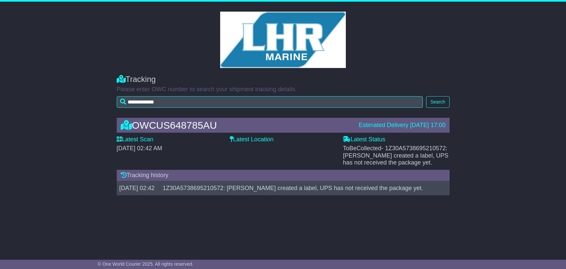 This screenshot has width=566, height=269. What do you see at coordinates (283, 175) in the screenshot?
I see `div: Tracking history` at bounding box center [283, 175].